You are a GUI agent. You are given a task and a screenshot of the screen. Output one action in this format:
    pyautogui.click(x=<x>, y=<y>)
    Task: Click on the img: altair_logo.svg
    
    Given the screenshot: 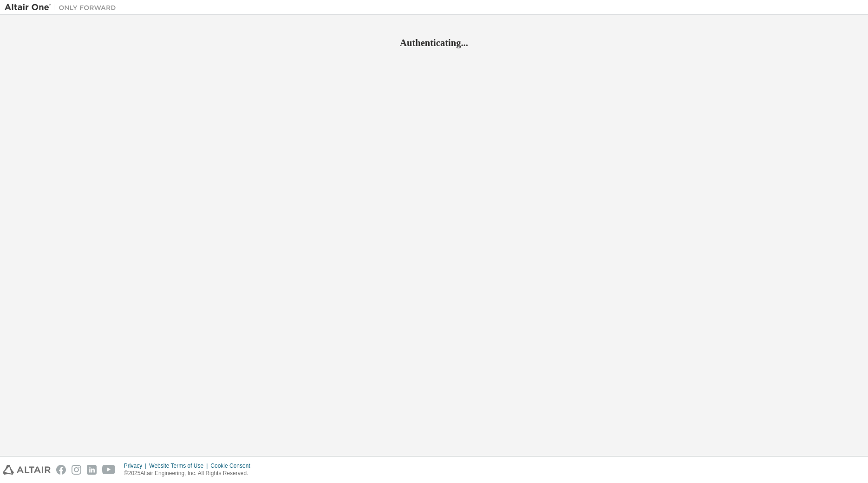 What is the action you would take?
    pyautogui.click(x=27, y=469)
    